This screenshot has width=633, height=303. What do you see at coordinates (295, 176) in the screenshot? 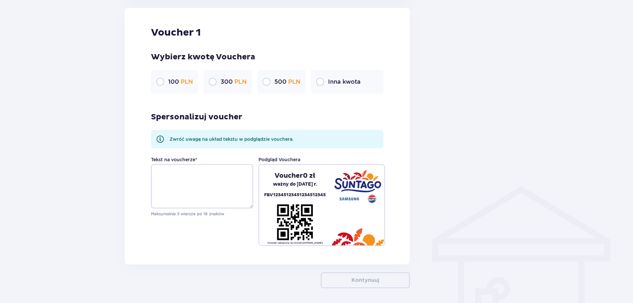
I see `p: Voucher 0 zł` at bounding box center [295, 176].